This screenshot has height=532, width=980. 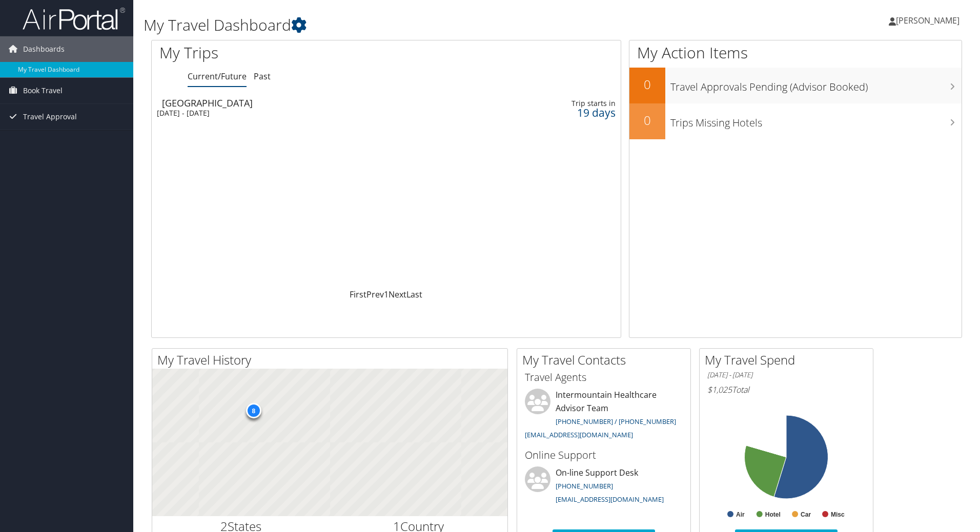 I want to click on a: Prev, so click(x=375, y=294).